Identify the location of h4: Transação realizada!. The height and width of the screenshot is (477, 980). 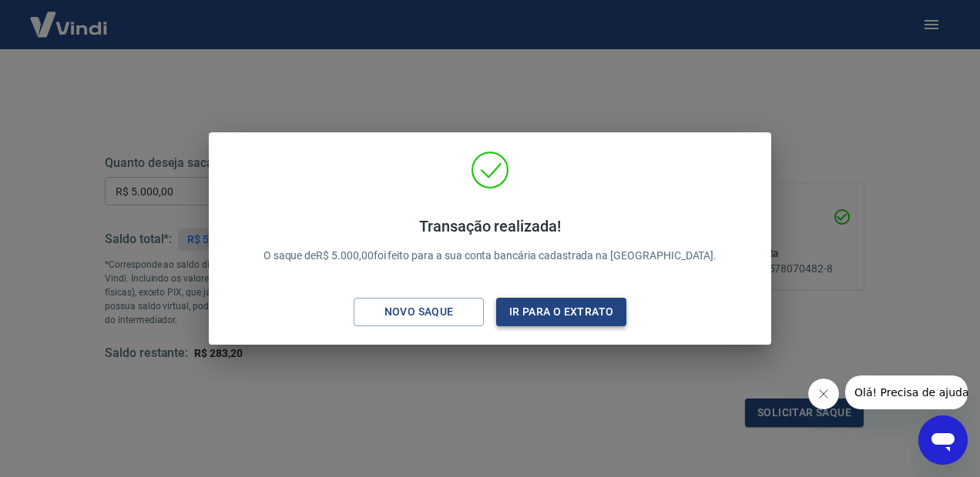
(490, 227).